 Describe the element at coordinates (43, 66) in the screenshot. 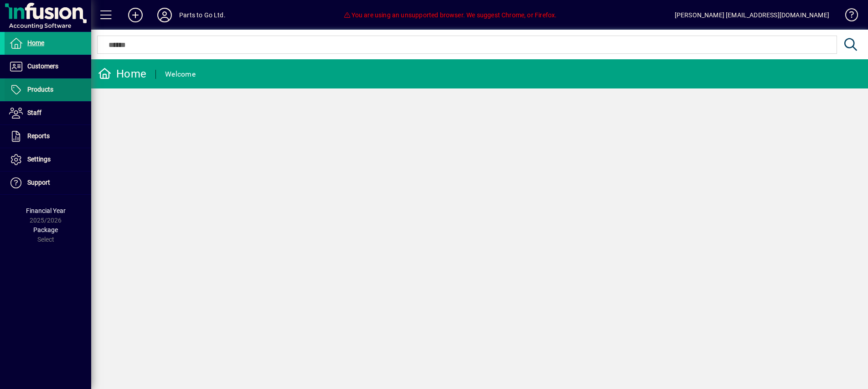

I see `span: Customers` at that location.